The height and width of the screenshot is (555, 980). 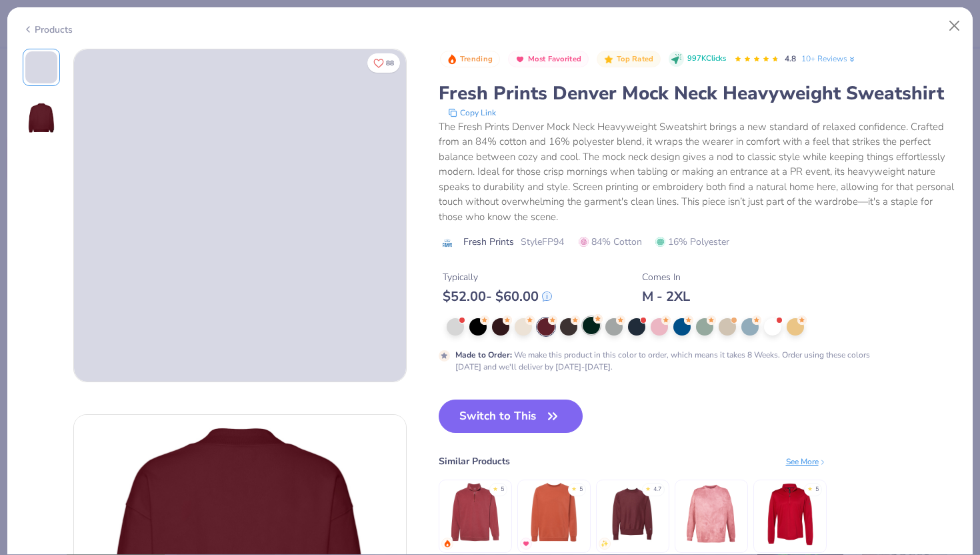 I want to click on img: Trending sort, so click(x=452, y=59).